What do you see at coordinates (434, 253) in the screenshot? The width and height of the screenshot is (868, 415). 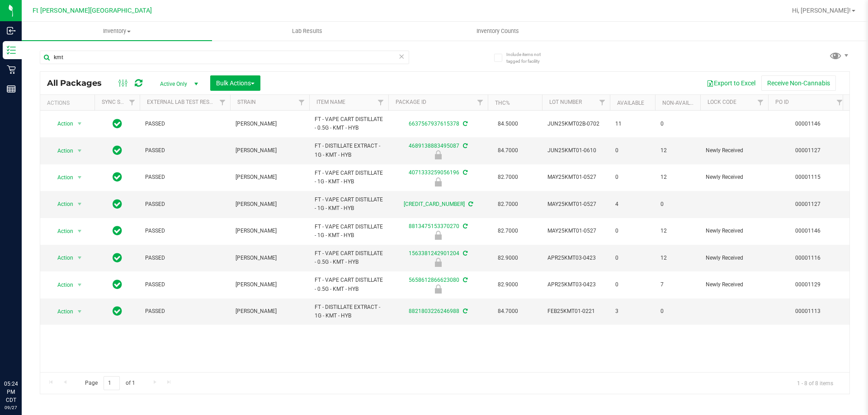 I see `a: 1563381242901204` at bounding box center [434, 253].